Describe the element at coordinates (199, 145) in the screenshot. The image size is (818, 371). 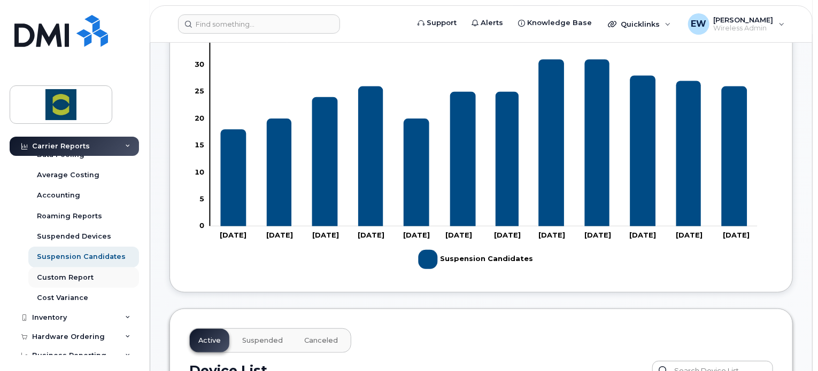
I see `tspan: 15` at that location.